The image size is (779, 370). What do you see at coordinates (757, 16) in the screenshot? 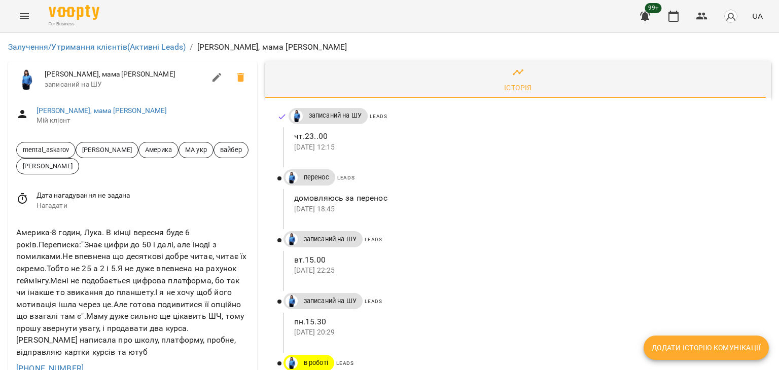
I see `span: UA` at bounding box center [757, 16].